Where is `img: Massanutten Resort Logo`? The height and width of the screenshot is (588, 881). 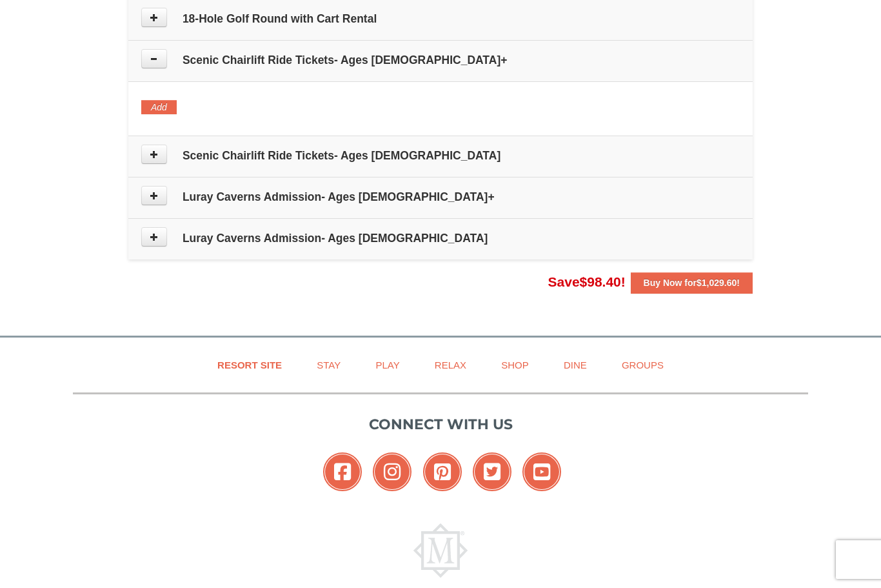 img: Massanutten Resort Logo is located at coordinates (441, 550).